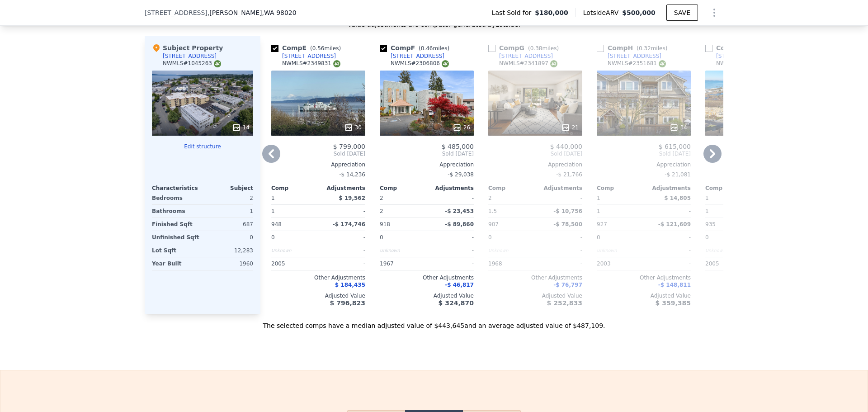 The width and height of the screenshot is (868, 412). Describe the element at coordinates (229, 250) in the screenshot. I see `div: 12,283` at that location.